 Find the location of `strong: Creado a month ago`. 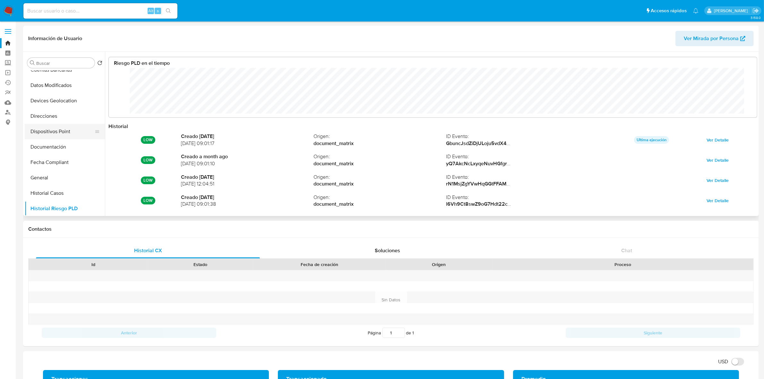

strong: Creado a month ago is located at coordinates (247, 157).